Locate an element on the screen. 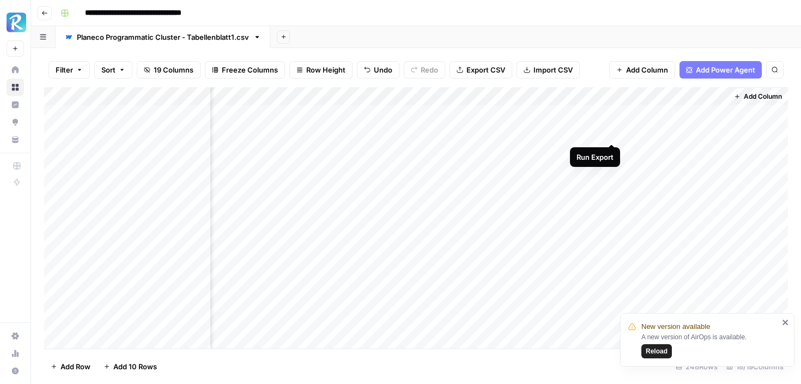  div: Planeco Programmatic Cluster - Tabellenblatt1.csv is located at coordinates (163, 37).